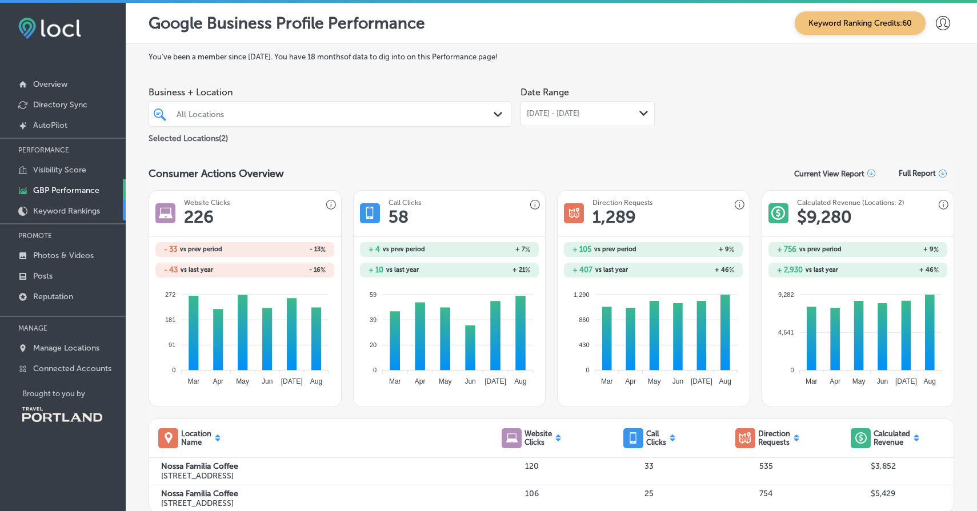  Describe the element at coordinates (216, 174) in the screenshot. I see `span: Consumer Actions Overview` at that location.